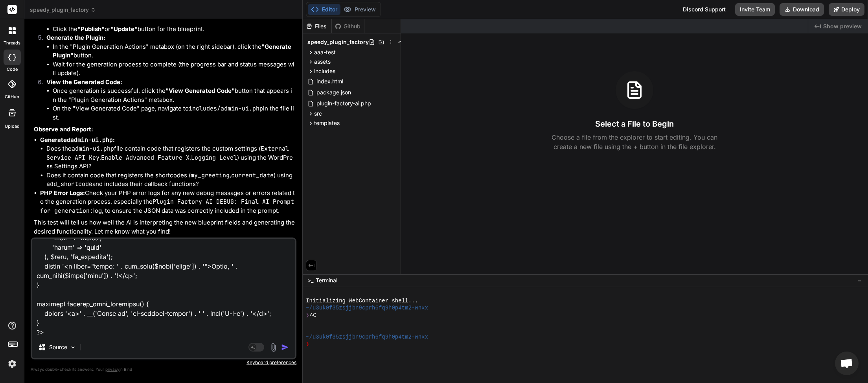 The width and height of the screenshot is (868, 383). What do you see at coordinates (63, 129) in the screenshot?
I see `strong: Observe and Report:` at bounding box center [63, 129].